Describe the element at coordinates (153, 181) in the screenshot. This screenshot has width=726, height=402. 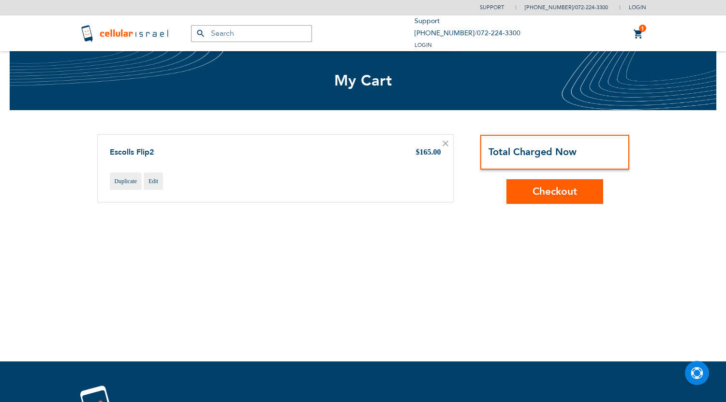
I see `a: Edit` at that location.